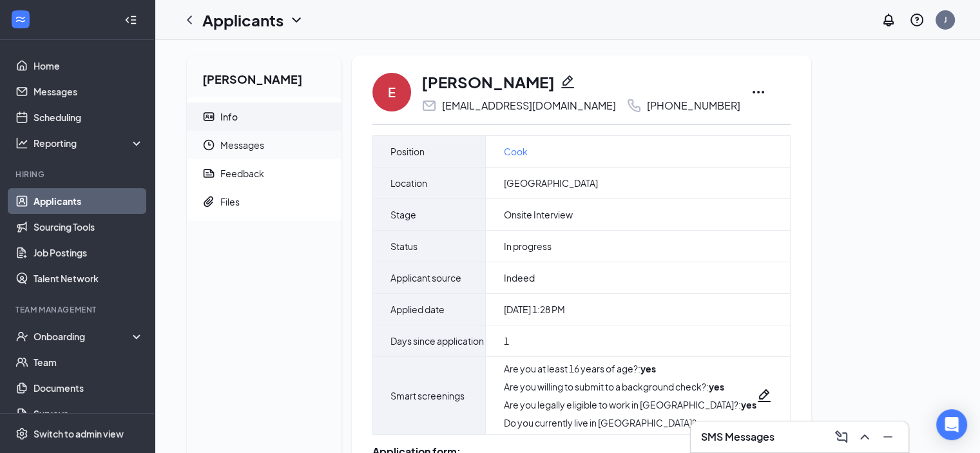  What do you see at coordinates (276, 145) in the screenshot?
I see `span: Messages` at bounding box center [276, 145].